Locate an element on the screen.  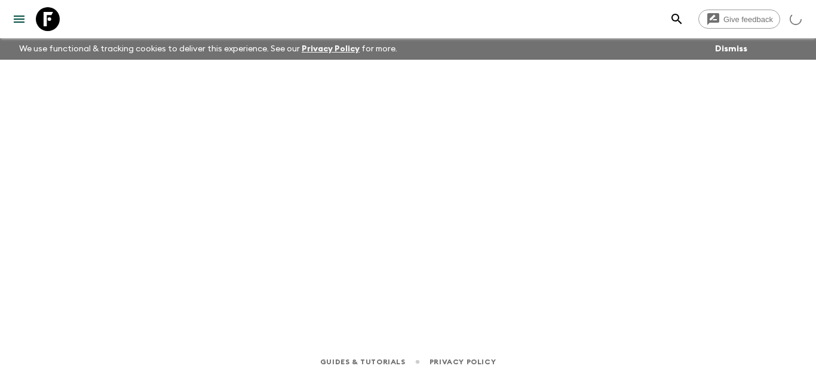
a: Give feedback is located at coordinates (739, 19).